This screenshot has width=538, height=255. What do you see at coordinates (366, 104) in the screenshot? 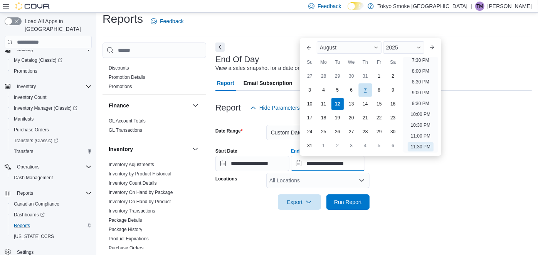
I see `div: day-14` at bounding box center [366, 104].